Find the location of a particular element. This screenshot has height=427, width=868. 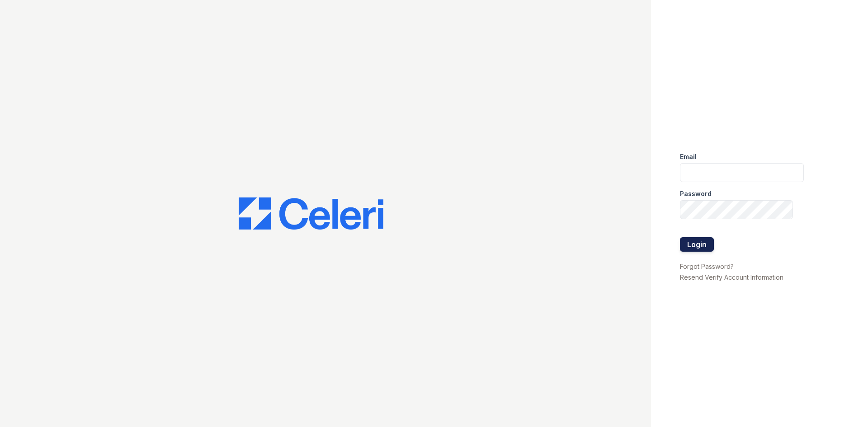

button: Login is located at coordinates (696, 244).